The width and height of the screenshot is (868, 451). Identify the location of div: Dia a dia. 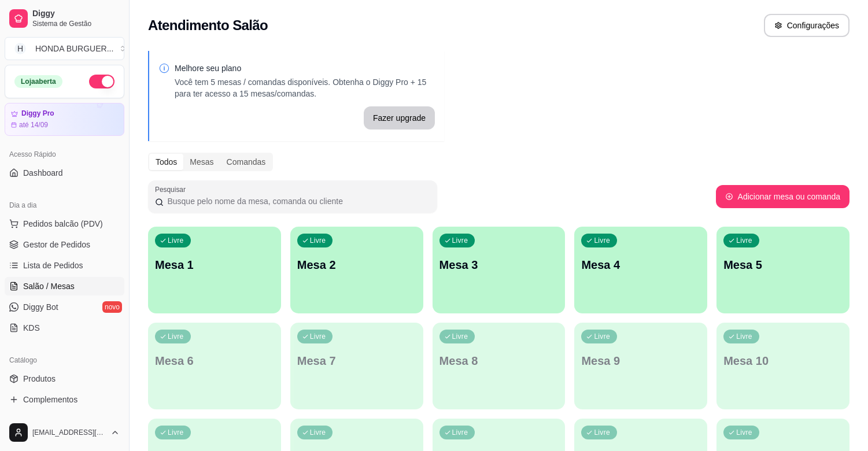
(64, 205).